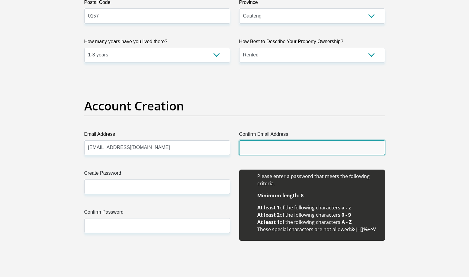  Describe the element at coordinates (269, 215) in the screenshot. I see `b: At least 2` at that location.